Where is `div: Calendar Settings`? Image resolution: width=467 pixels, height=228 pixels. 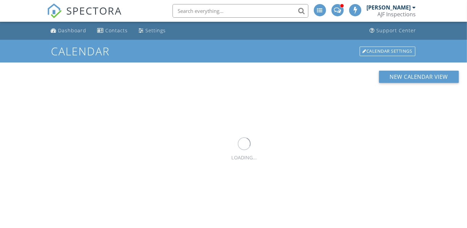
div: Calendar Settings is located at coordinates (387, 51).